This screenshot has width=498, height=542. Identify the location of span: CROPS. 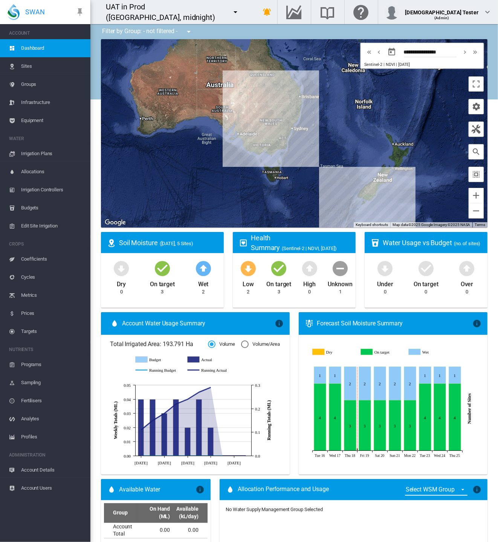
(47, 244).